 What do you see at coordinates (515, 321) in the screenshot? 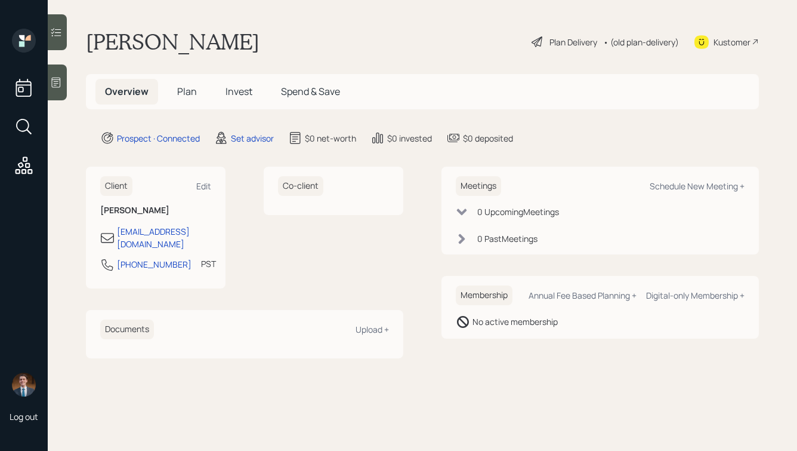
I see `div: No active membership` at bounding box center [515, 321].